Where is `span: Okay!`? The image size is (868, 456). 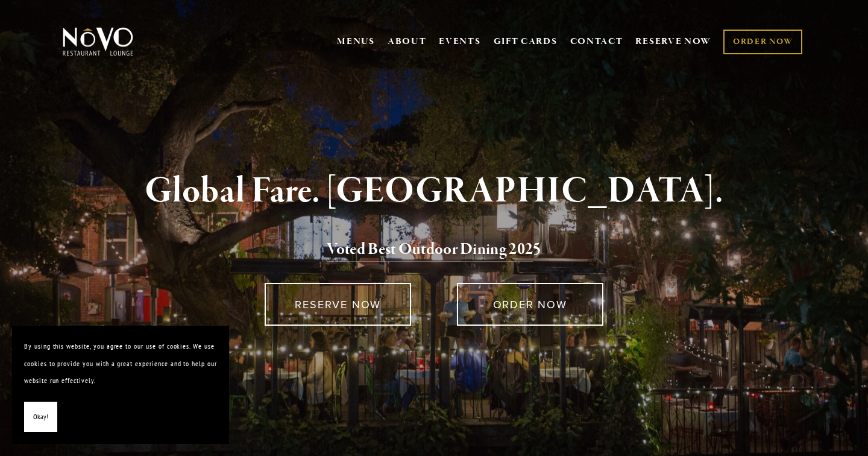 span: Okay! is located at coordinates (40, 417).